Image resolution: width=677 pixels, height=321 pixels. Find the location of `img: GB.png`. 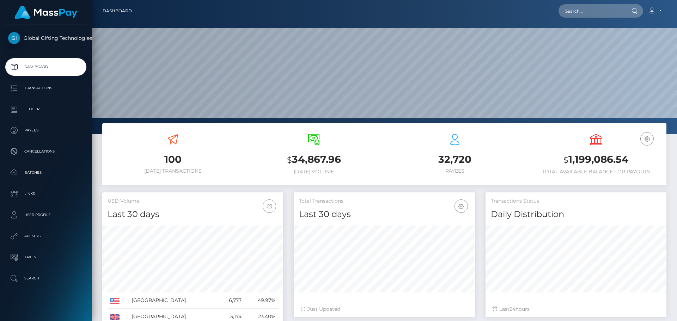

img: GB.png is located at coordinates (115, 318).